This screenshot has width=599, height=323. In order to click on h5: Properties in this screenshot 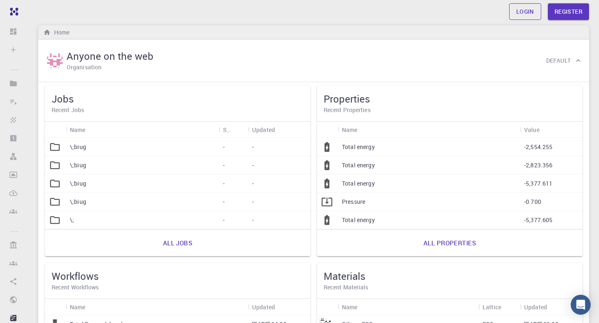, I will do `click(449, 99)`.